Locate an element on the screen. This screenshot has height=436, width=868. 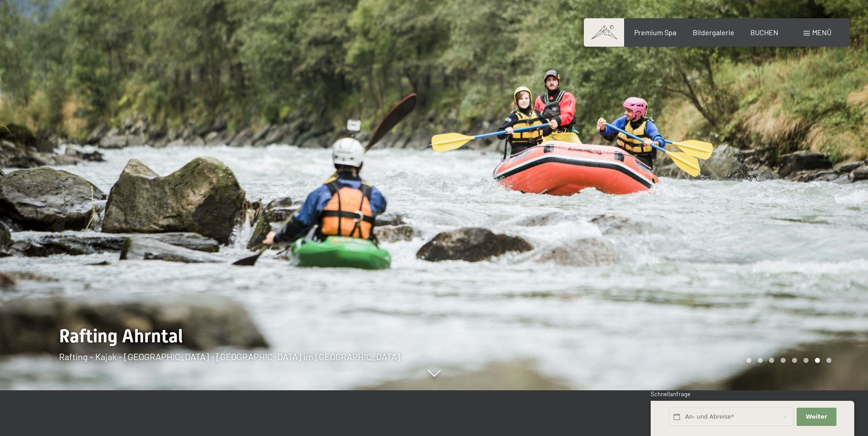
span: Premium Spa is located at coordinates (655, 32).